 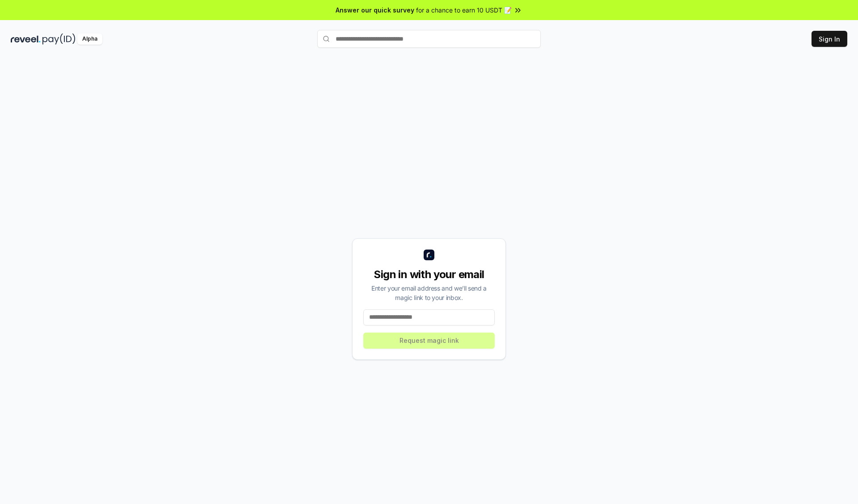 What do you see at coordinates (59, 38) in the screenshot?
I see `img: pay_id` at bounding box center [59, 38].